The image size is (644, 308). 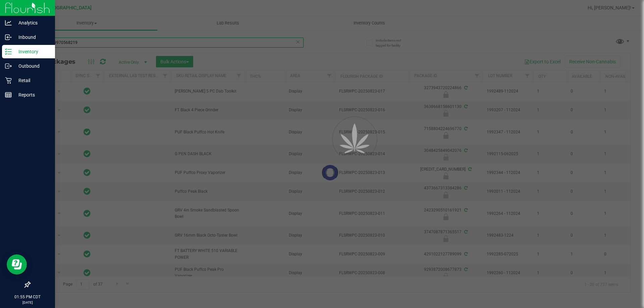 I want to click on p: Reports, so click(x=32, y=95).